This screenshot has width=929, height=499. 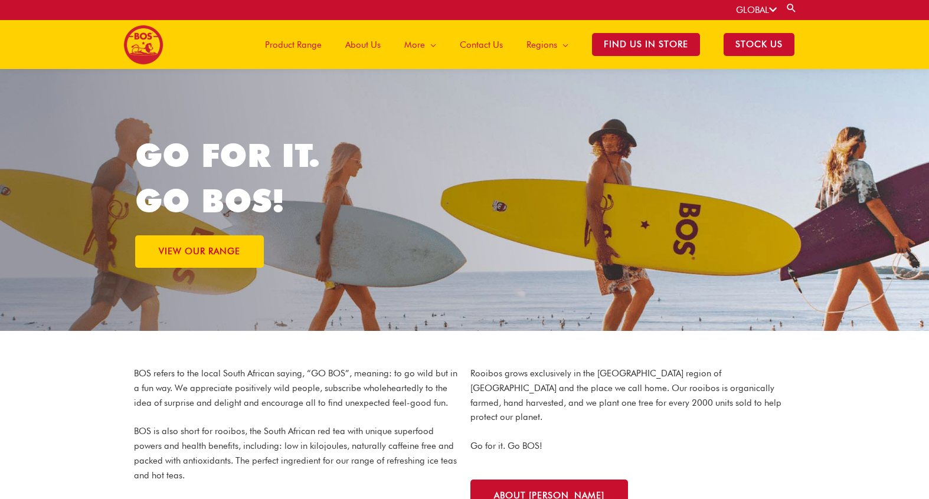 What do you see at coordinates (481, 45) in the screenshot?
I see `span: Contact Us` at bounding box center [481, 45].